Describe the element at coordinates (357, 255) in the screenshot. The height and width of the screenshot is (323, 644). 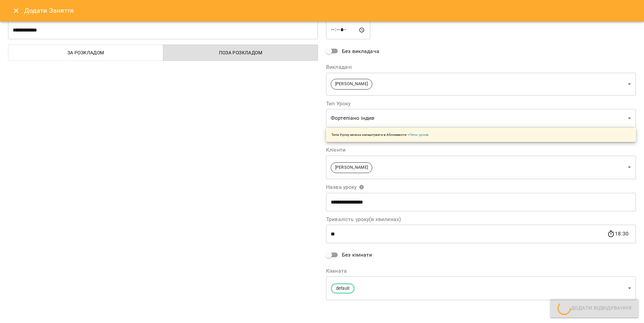
I see `span: Без кімнати` at that location.